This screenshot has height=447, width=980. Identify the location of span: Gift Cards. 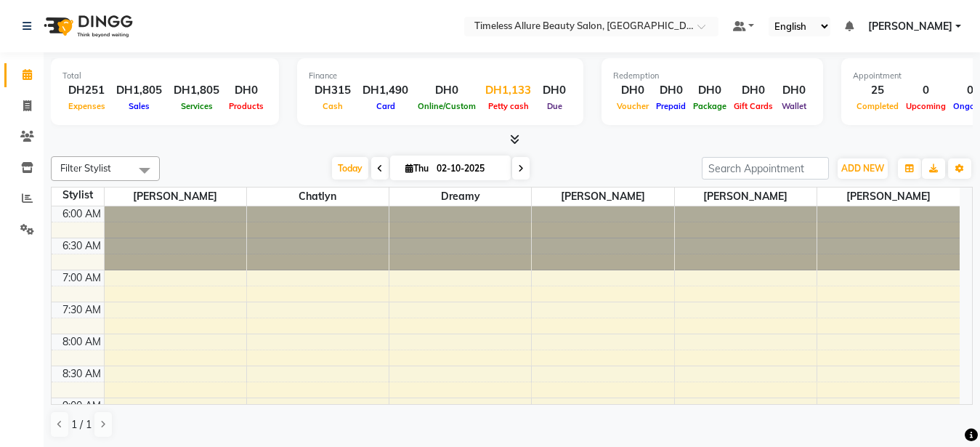
(753, 106).